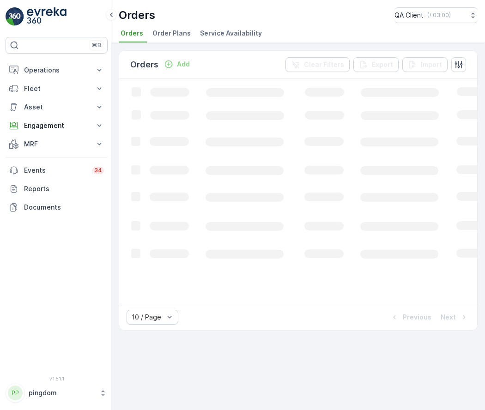  I want to click on p: Next, so click(448, 317).